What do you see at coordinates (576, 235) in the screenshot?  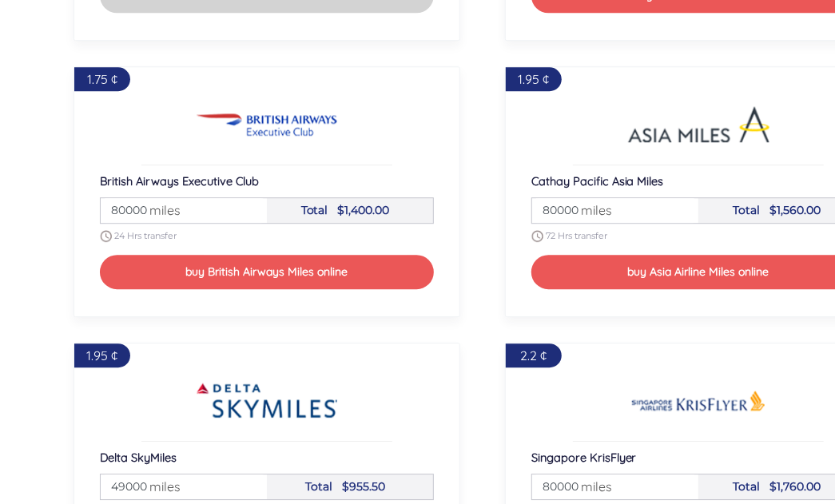 I see `span: 72 Hrs transfer` at bounding box center [576, 235].